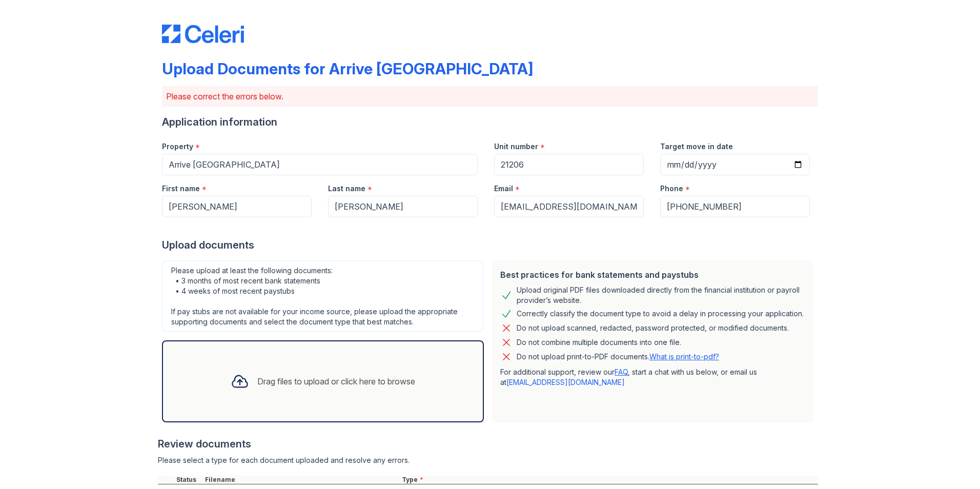 This screenshot has height=489, width=980. What do you see at coordinates (503, 189) in the screenshot?
I see `label: Email` at bounding box center [503, 189].